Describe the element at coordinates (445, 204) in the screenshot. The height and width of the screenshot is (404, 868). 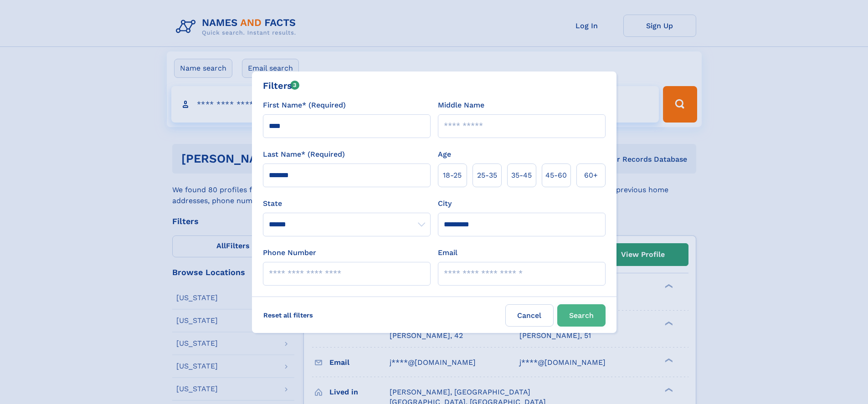
I see `label: City` at that location.